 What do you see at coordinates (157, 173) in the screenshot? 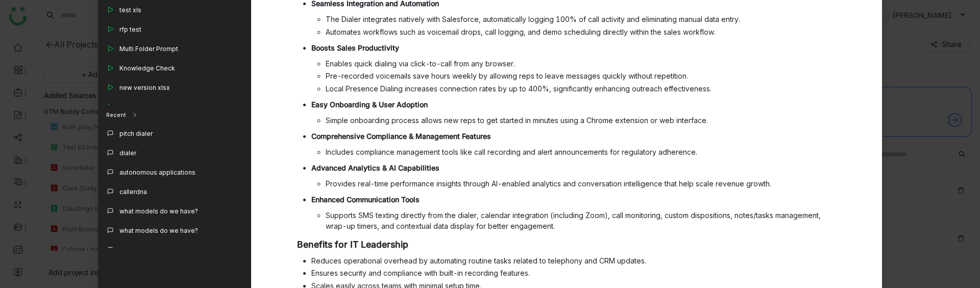
I see `div: autonomous applications` at bounding box center [157, 173].